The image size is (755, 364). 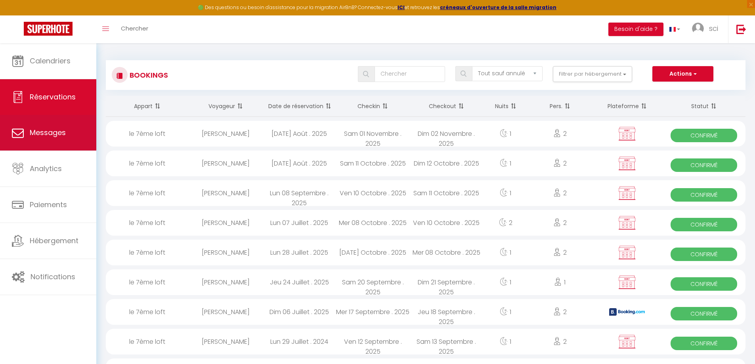 I want to click on a: ICI, so click(x=401, y=7).